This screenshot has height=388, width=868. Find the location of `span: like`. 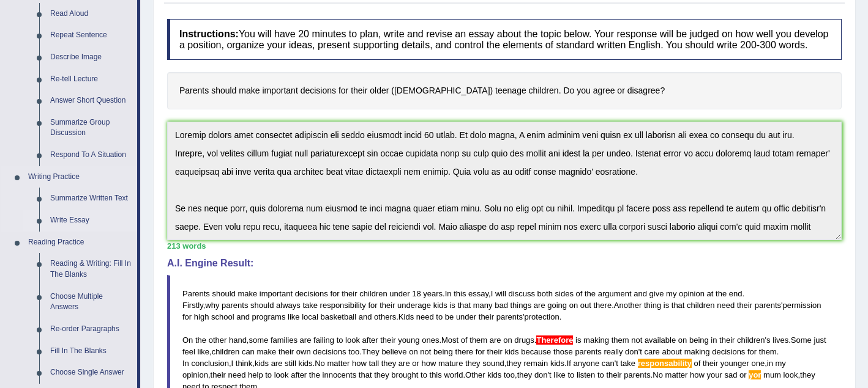

span: like is located at coordinates (293, 317).